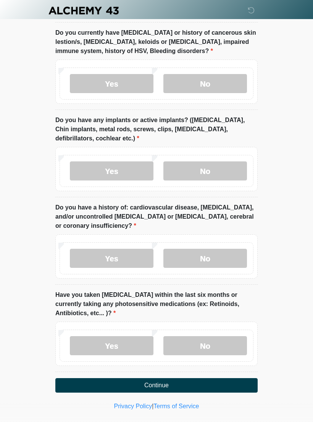  What do you see at coordinates (84, 10) in the screenshot?
I see `img: Alchemy 43 Logo` at bounding box center [84, 10].